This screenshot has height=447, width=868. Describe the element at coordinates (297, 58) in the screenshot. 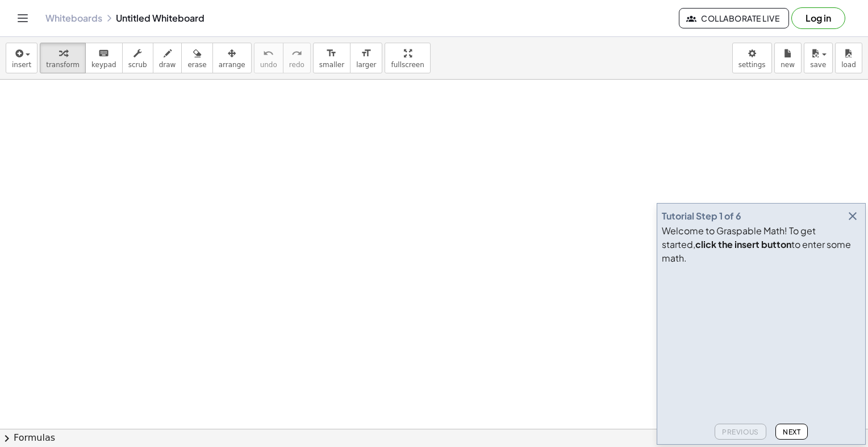

I see `button: redoredo` at that location.